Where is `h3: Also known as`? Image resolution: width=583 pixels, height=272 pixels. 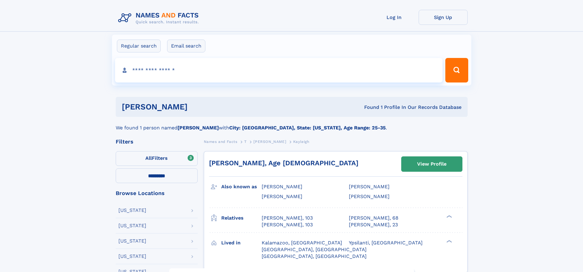 h3: Also known as is located at coordinates (242, 187).